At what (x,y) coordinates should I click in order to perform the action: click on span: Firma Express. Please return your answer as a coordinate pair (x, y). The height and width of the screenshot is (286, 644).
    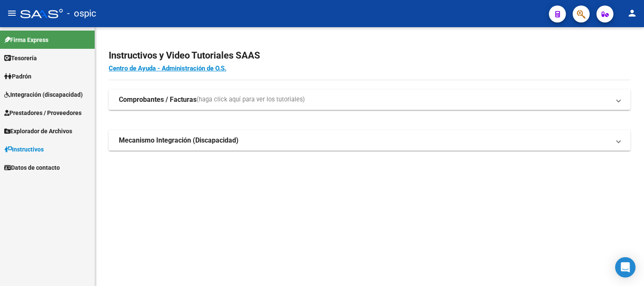
    Looking at the image, I should click on (27, 40).